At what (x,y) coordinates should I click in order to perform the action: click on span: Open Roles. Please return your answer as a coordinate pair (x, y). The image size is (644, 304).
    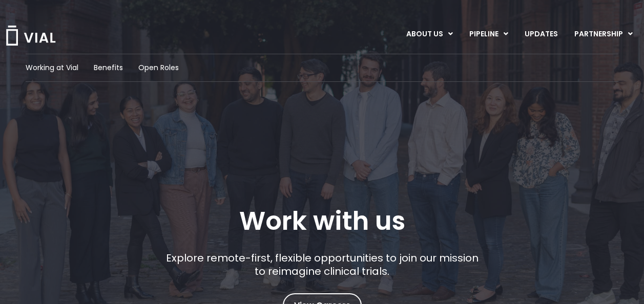
    Looking at the image, I should click on (158, 67).